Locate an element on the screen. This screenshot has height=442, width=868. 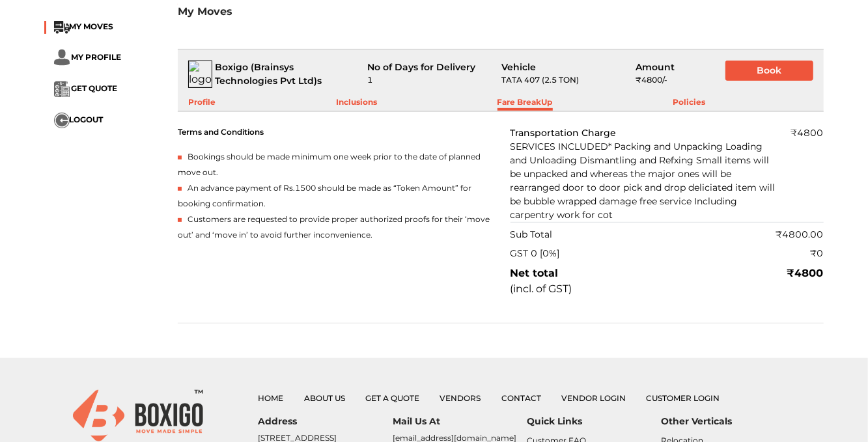
h6: Other Verticals is located at coordinates (728, 421).